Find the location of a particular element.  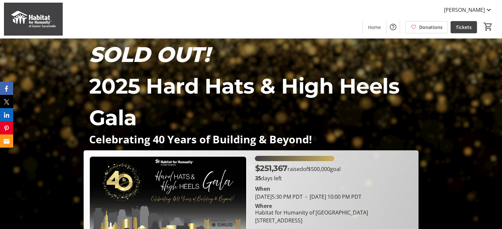

span: Home is located at coordinates (374, 27).